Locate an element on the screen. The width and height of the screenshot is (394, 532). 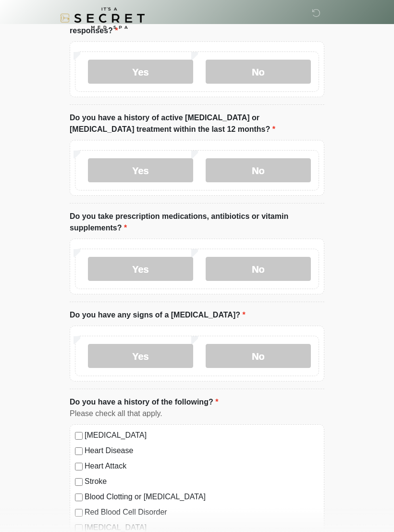
label: Red Blood Cell Disorder is located at coordinates (202, 512).